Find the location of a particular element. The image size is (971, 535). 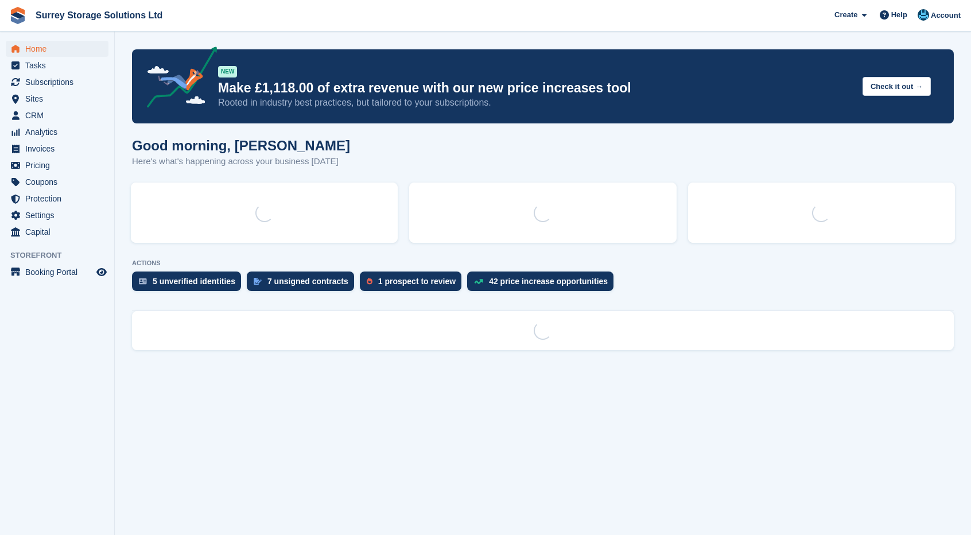

p: ACTIONS is located at coordinates (543, 263).